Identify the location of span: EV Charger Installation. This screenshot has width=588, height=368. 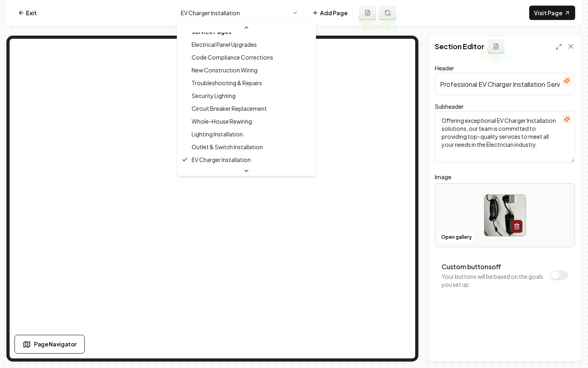
(221, 160).